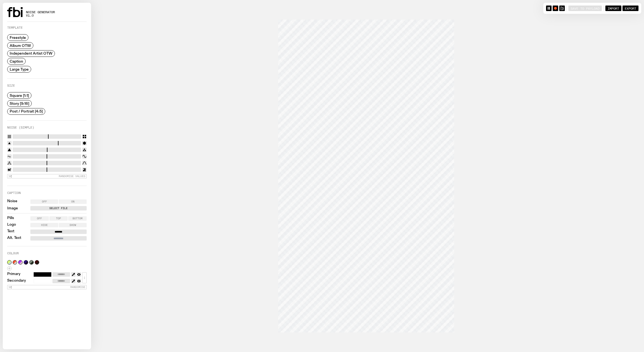 This screenshot has width=644, height=352. I want to click on label: Primary, so click(14, 275).